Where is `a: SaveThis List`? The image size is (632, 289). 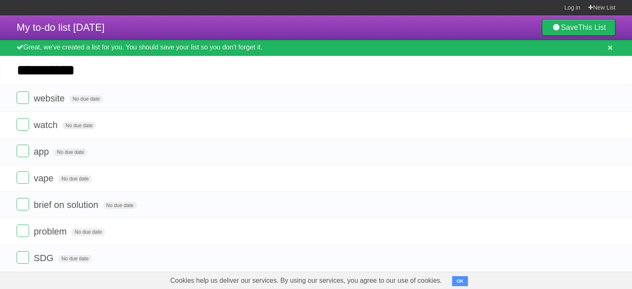
a: SaveThis List is located at coordinates (578, 27).